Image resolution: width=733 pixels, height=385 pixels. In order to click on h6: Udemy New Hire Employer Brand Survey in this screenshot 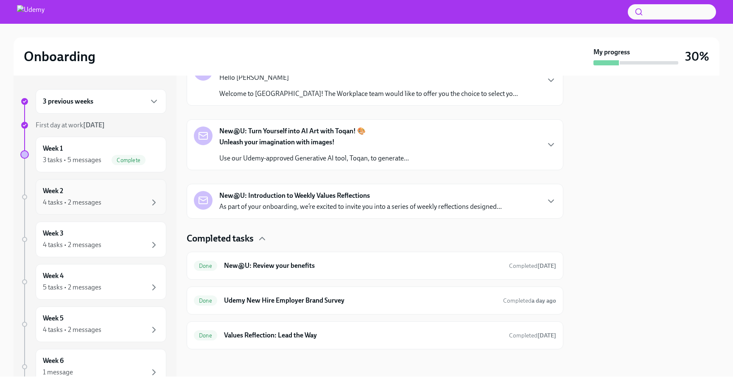, I will do `click(360, 300)`.